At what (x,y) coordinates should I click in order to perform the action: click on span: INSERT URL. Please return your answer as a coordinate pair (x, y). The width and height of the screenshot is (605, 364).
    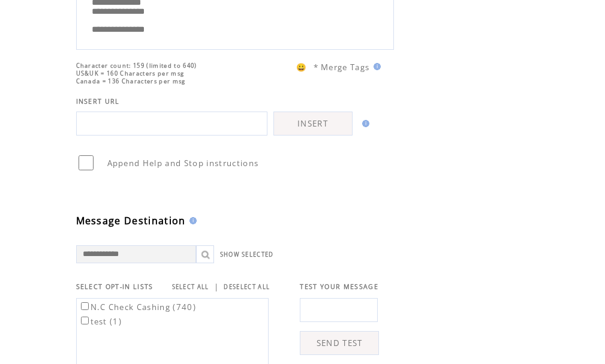
    Looking at the image, I should click on (98, 102).